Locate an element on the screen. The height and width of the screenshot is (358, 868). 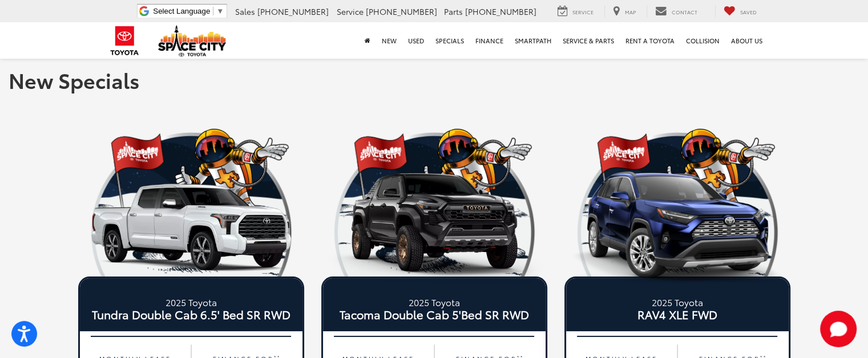
a: Specials is located at coordinates (450, 40).